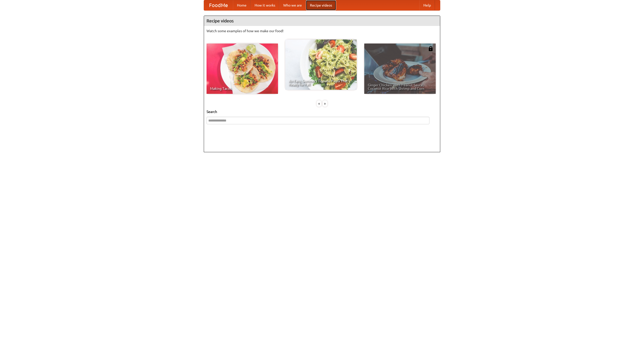 The height and width of the screenshot is (356, 644). Describe the element at coordinates (322, 112) in the screenshot. I see `h5: Search` at that location.